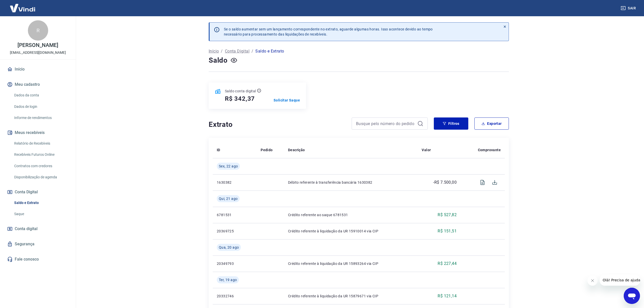 Image resolution: width=644 pixels, height=308 pixels. What do you see at coordinates (41, 214) in the screenshot?
I see `a: Saque` at bounding box center [41, 214].